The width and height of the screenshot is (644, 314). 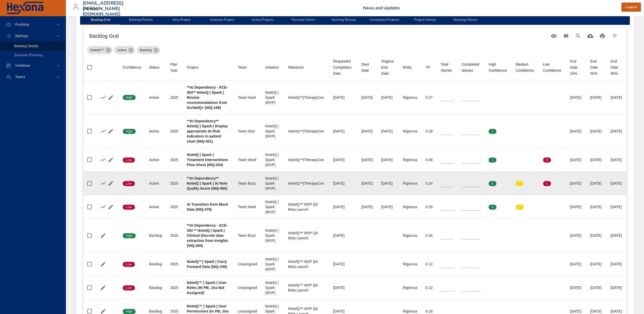 I want to click on span: Backlog, so click(x=22, y=36).